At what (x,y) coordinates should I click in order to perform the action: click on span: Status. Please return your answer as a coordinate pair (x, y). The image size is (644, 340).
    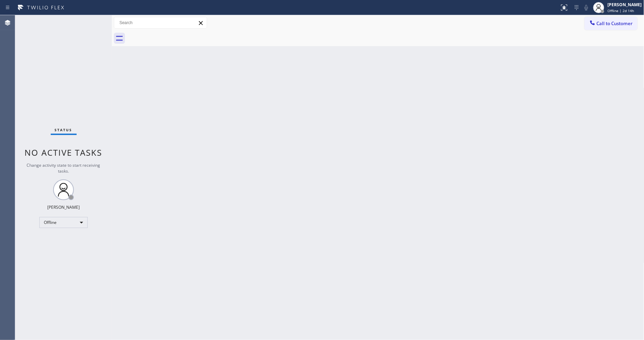
    Looking at the image, I should click on (64, 130).